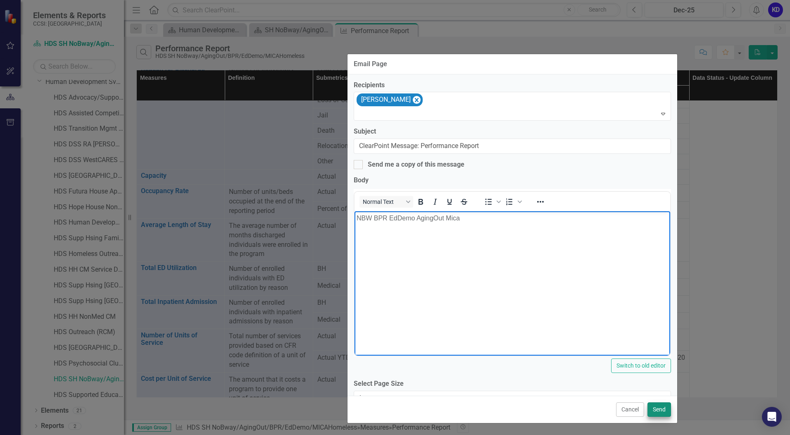 Image resolution: width=790 pixels, height=435 pixels. I want to click on label: Select Page Size, so click(512, 383).